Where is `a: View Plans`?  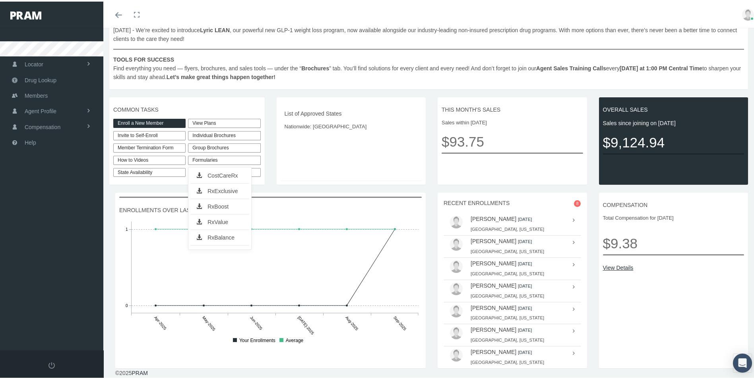
a: View Plans is located at coordinates (224, 122).